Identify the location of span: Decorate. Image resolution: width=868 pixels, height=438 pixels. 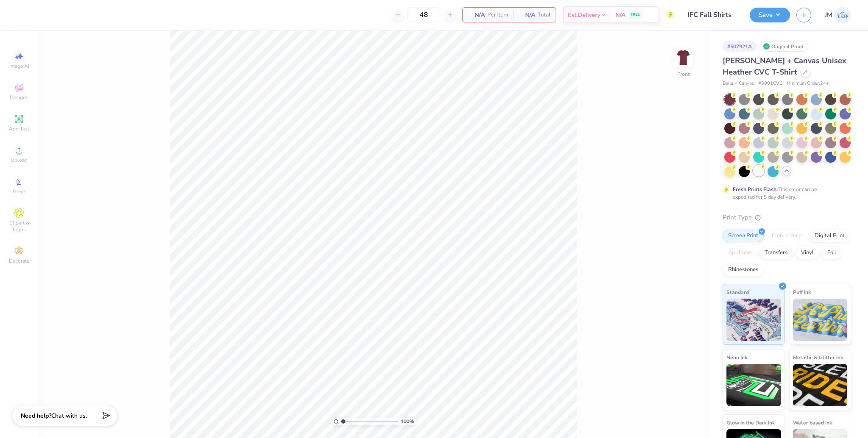
(19, 261).